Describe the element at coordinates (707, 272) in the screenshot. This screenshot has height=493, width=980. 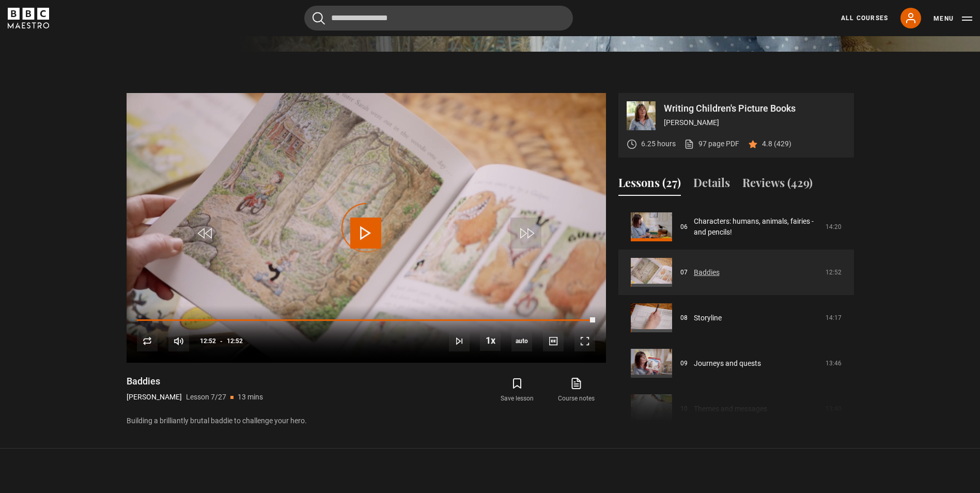
I see `a: Baddies` at that location.